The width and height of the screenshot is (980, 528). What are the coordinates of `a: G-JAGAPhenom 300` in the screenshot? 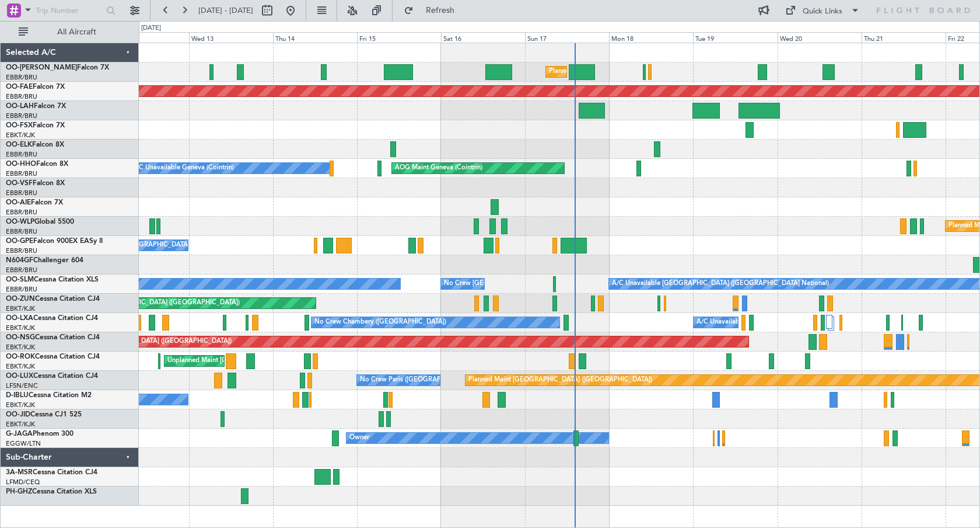 It's located at (40, 434).